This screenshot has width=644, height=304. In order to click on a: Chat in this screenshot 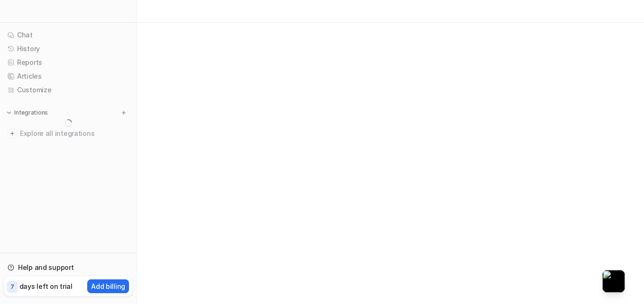, I will do `click(68, 35)`.